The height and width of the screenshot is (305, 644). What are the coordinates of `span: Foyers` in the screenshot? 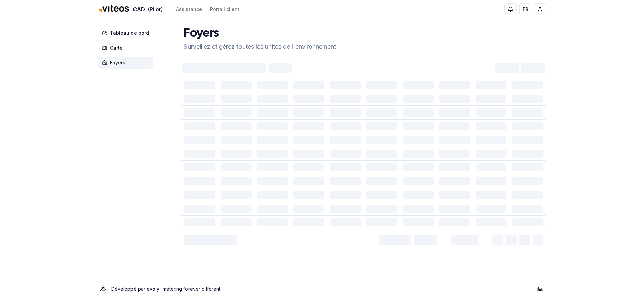 It's located at (118, 63).